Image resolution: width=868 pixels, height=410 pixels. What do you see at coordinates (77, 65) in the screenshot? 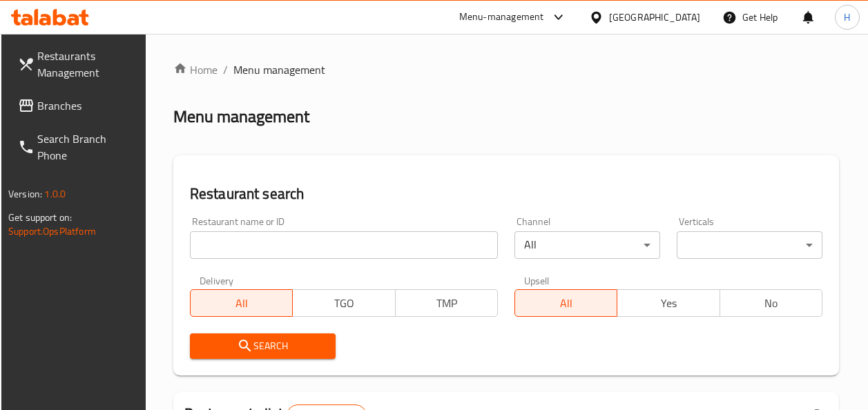
I see `a: Restaurants Management` at bounding box center [77, 65].